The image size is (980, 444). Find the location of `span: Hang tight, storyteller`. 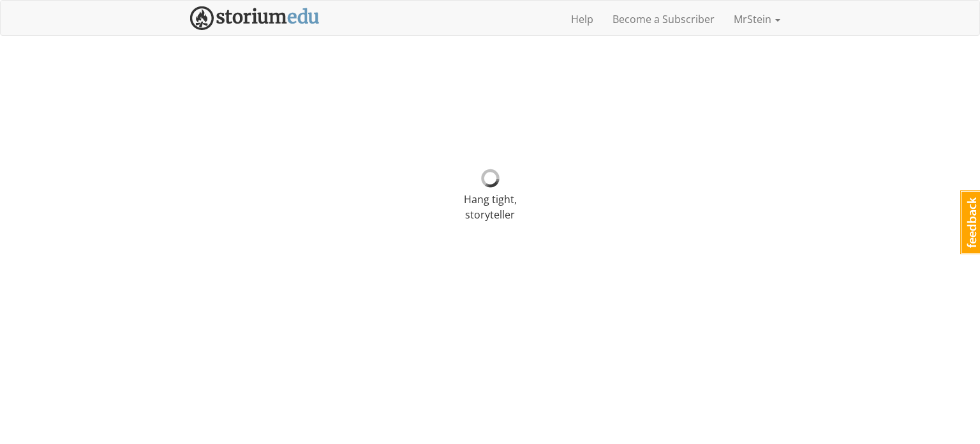

span: Hang tight, storyteller is located at coordinates (490, 207).